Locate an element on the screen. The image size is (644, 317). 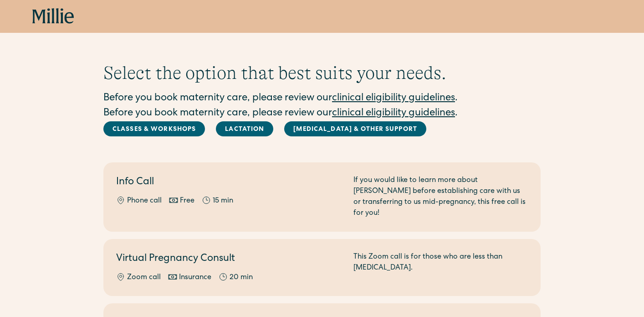
div: 15 min is located at coordinates (223, 201).